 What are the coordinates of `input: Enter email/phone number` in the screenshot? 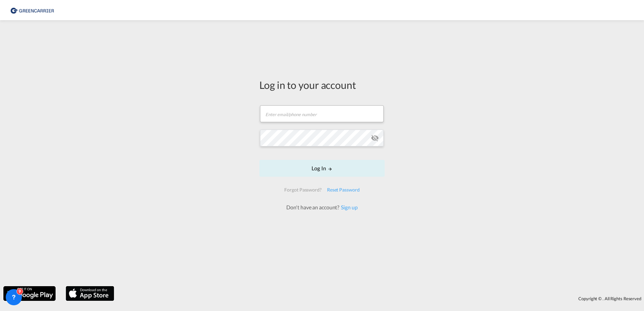 It's located at (322, 114).